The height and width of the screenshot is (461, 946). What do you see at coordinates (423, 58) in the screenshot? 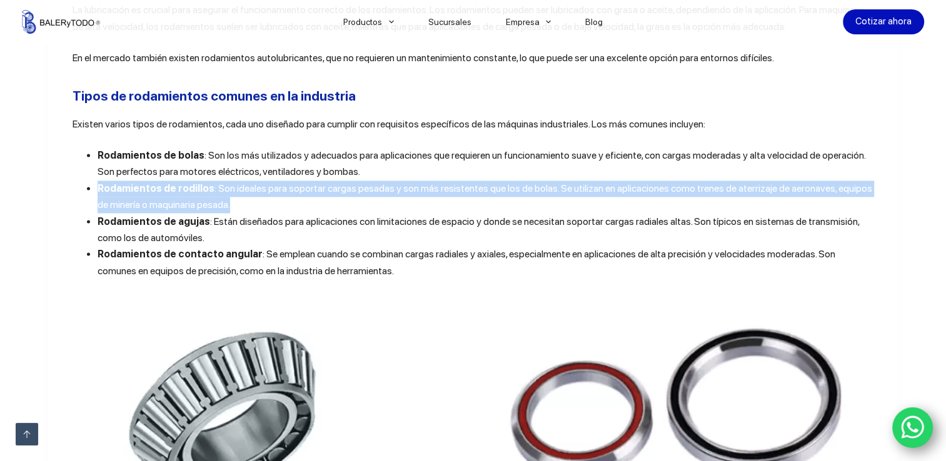
I see `span: En el mercado también existen rodamientos autolubricantes, que no requieren un mantenimiento cons...` at bounding box center [423, 58].